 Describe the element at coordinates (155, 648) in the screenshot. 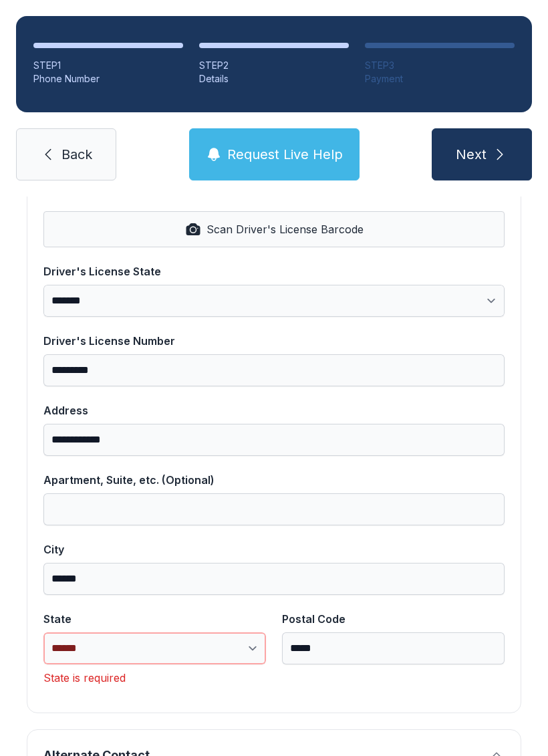

I see `select: State` at that location.